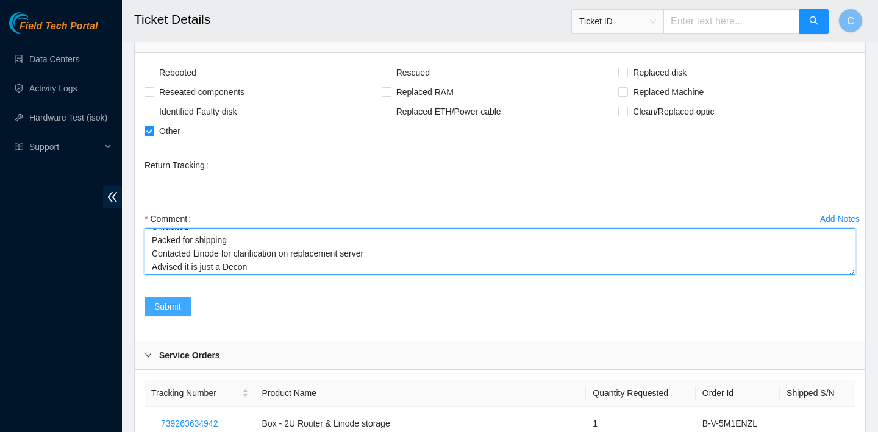 The image size is (878, 432). What do you see at coordinates (148, 355) in the screenshot?
I see `span: right` at bounding box center [148, 355].